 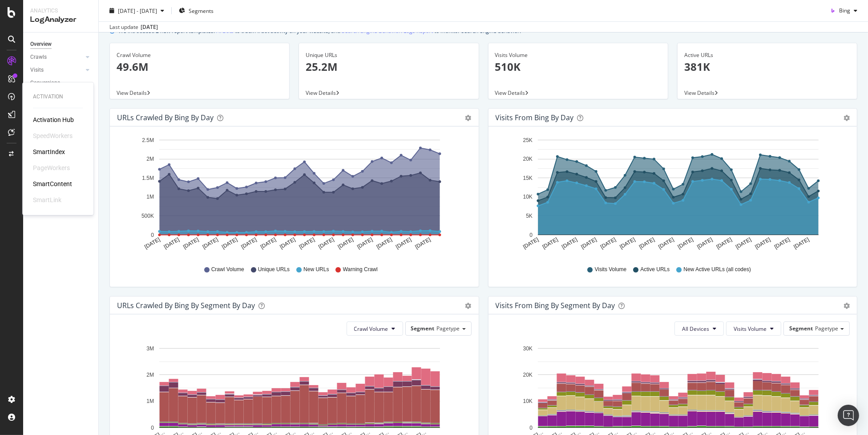 I want to click on button: Crawl Volume, so click(x=374, y=328).